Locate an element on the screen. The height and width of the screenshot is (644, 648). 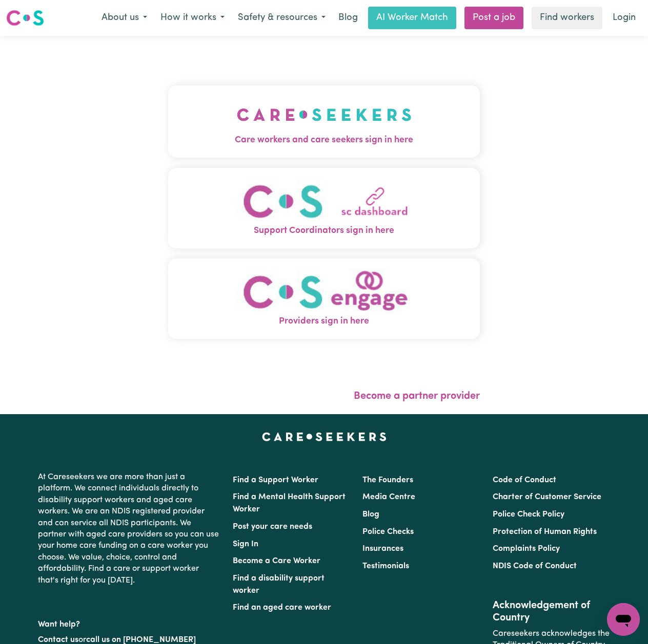
span: Care workers and care seekers sign in here is located at coordinates (324, 141).